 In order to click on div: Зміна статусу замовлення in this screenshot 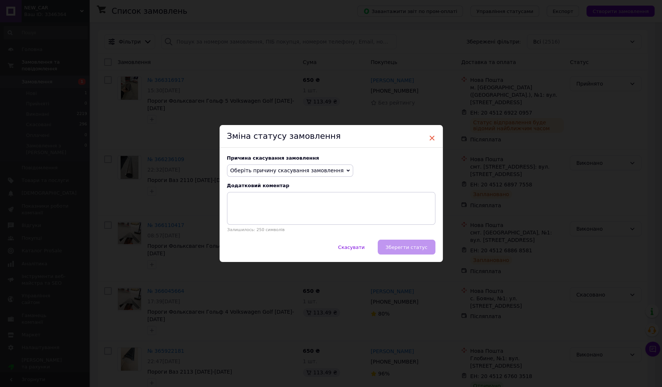, I will do `click(331, 136)`.